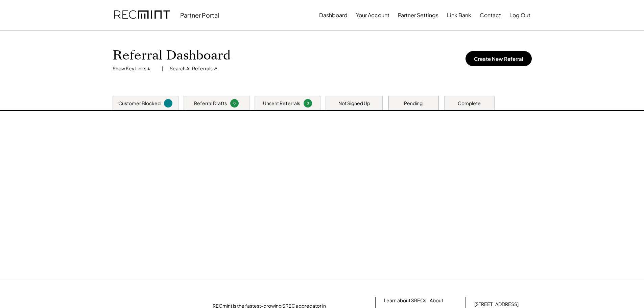  What do you see at coordinates (437, 301) in the screenshot?
I see `a: About` at bounding box center [437, 301].